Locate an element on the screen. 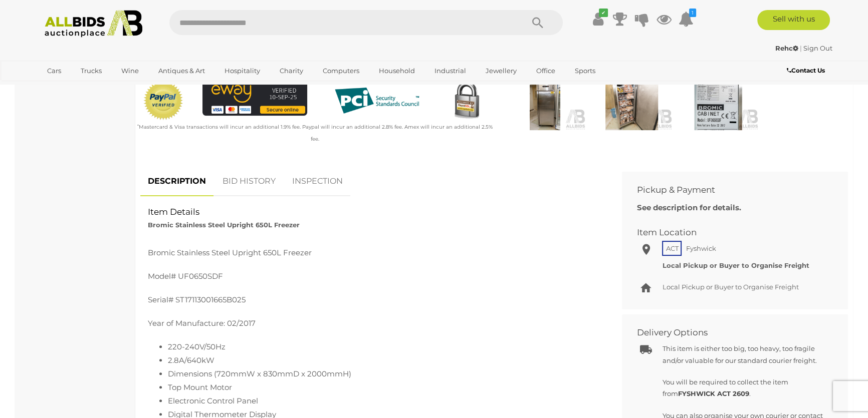 This screenshot has height=418, width=868. a: Cars is located at coordinates (54, 70).